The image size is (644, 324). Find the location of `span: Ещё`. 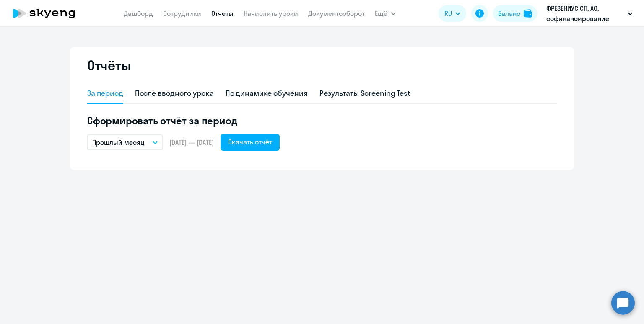

span: Ещё is located at coordinates (381, 13).